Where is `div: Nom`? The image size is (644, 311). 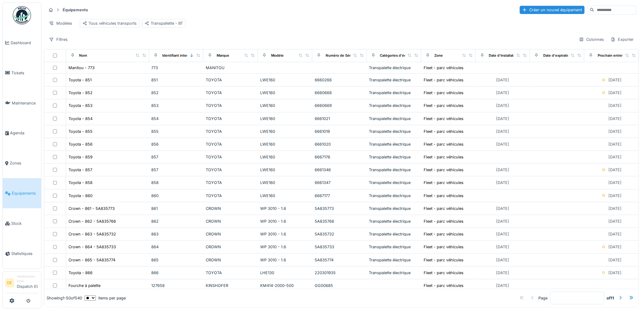 div: Nom is located at coordinates (83, 56).